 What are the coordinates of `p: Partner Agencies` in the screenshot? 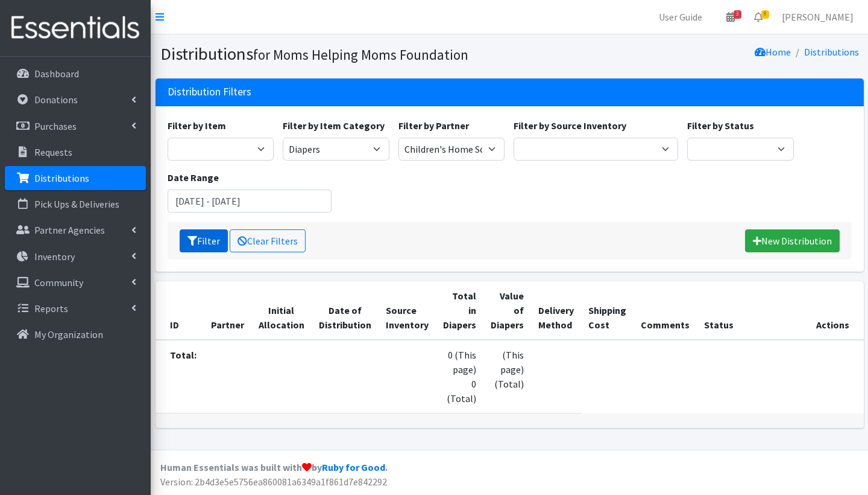 It's located at (70, 230).